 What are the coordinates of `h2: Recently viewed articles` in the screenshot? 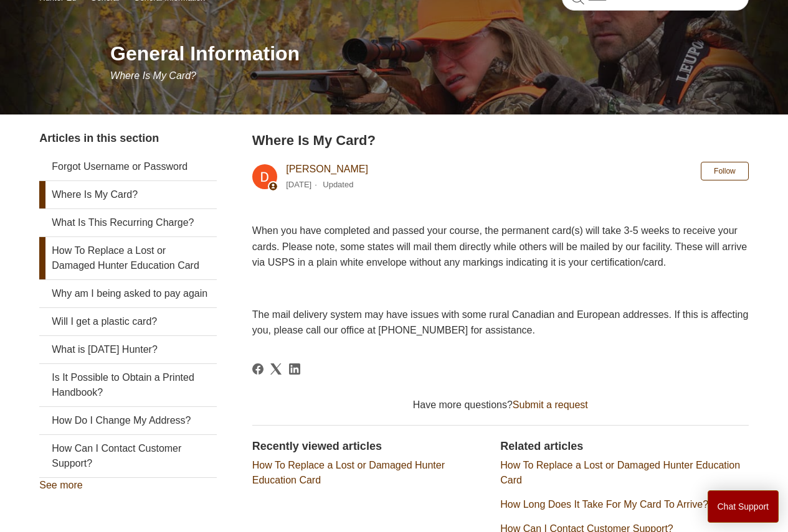 It's located at (370, 447).